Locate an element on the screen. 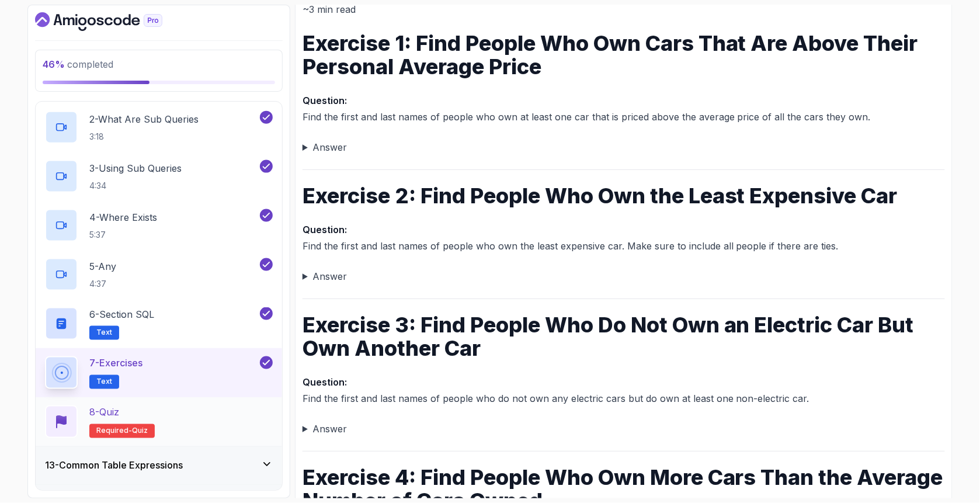  h3: 13 - Common Table Expressions is located at coordinates (114, 465).